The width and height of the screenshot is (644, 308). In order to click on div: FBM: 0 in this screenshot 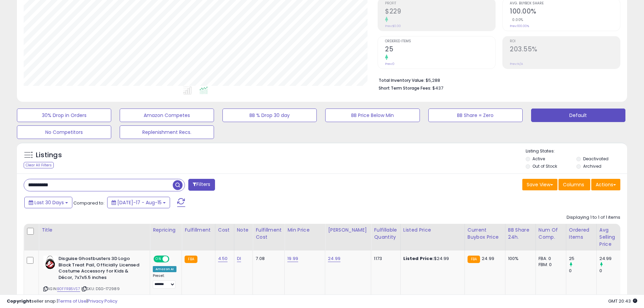, I will do `click(550, 265)`.